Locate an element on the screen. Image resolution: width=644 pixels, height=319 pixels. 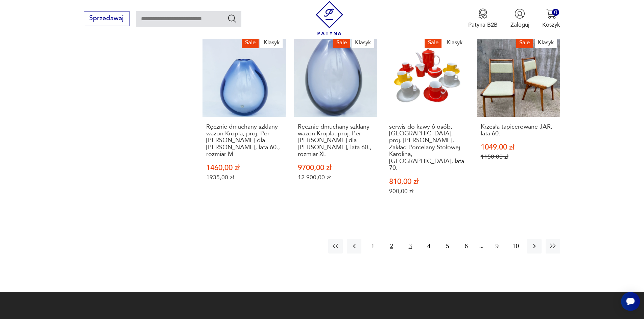
button: Szukaj is located at coordinates (232, 18).